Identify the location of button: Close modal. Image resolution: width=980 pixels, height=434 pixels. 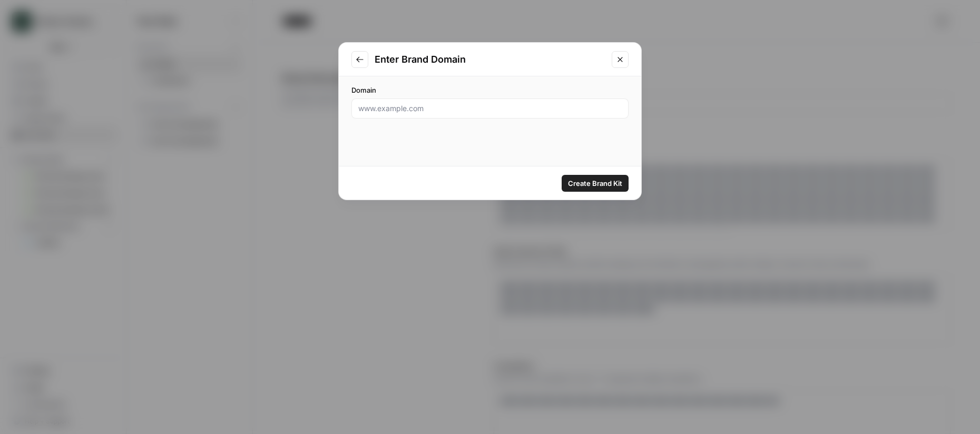
(620, 59).